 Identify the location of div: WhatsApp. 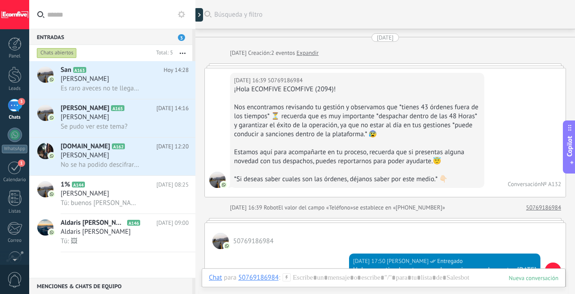
(14, 149).